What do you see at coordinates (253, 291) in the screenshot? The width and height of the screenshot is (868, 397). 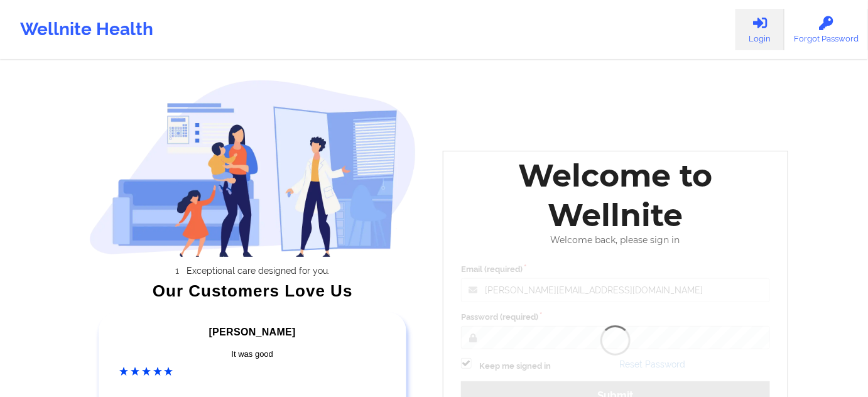 I see `div: Our Customers Love Us` at bounding box center [253, 291].